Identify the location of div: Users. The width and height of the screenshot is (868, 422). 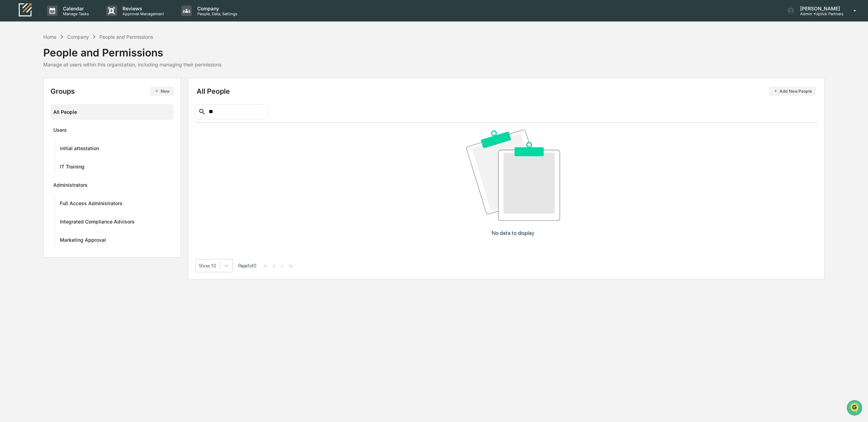
(60, 131).